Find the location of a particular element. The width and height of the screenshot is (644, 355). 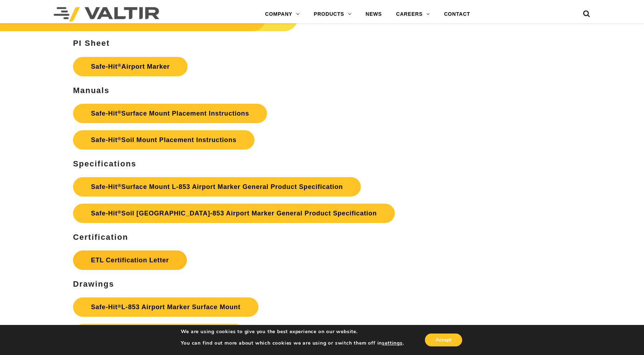

p: We are using cookies to give you the best experience on our website. is located at coordinates (293, 332).